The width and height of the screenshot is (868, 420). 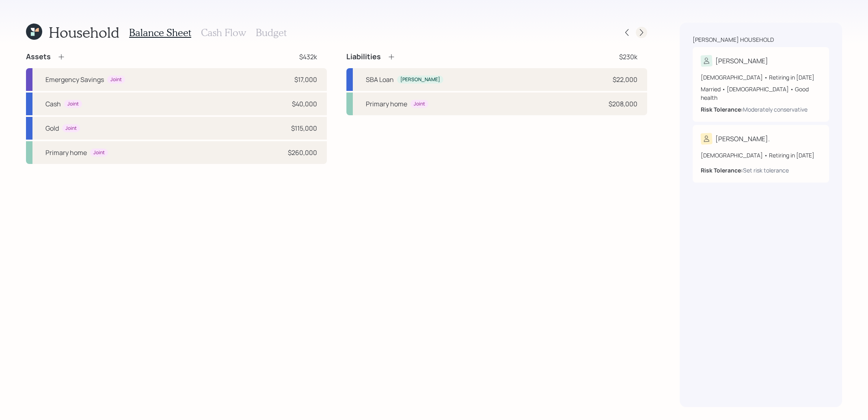 I want to click on h3: Cash Flow, so click(x=223, y=32).